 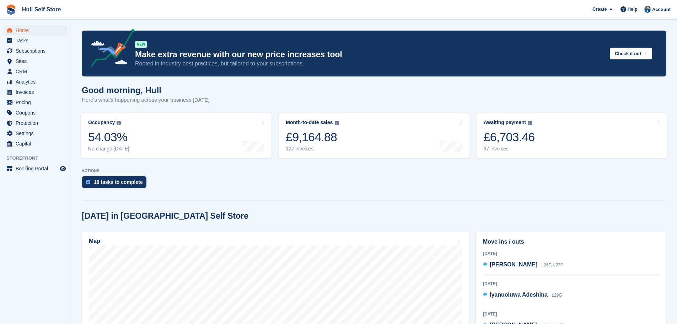 What do you see at coordinates (552, 265) in the screenshot?
I see `span: L26P, L27P` at bounding box center [552, 265].